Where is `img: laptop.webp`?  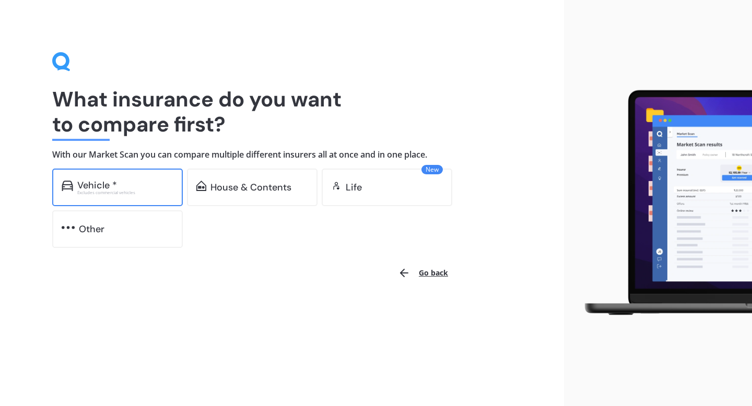
img: laptop.webp is located at coordinates (662, 203).